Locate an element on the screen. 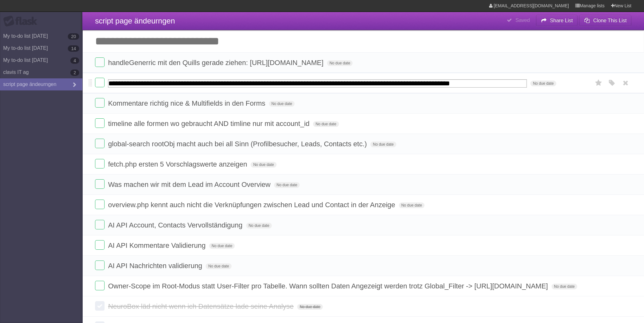 The height and width of the screenshot is (323, 644). span: global-search rootObj macht auch bei all Sinn (Profilbesucher, Leads, Contacts etc.) is located at coordinates (238, 144).